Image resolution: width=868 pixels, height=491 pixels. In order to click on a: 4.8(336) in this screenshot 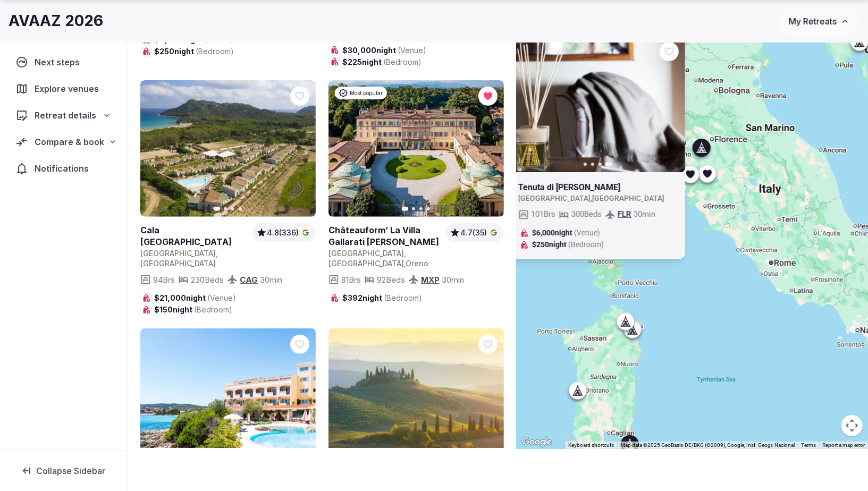, I will do `click(284, 233)`.